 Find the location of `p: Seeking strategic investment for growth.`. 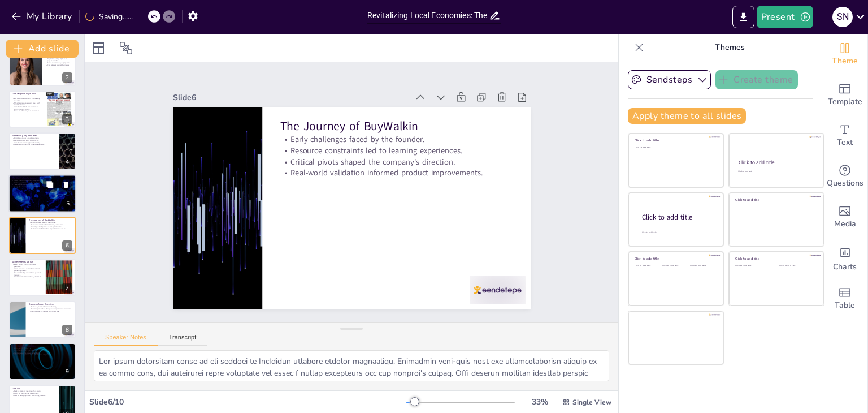

p: Seeking strategic investment for growth. is located at coordinates (34, 391).